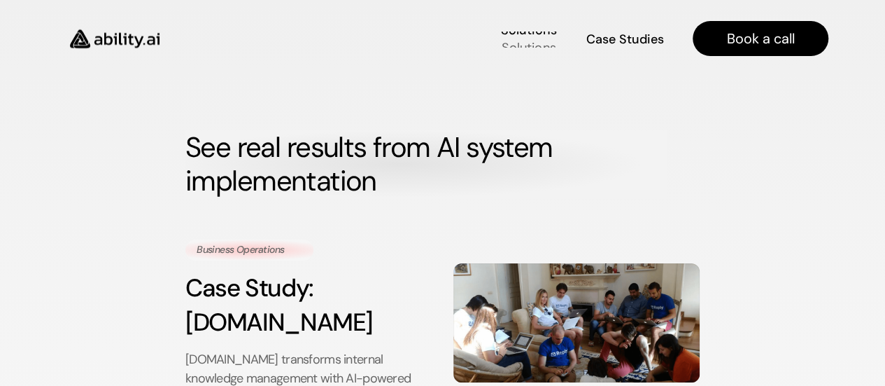  What do you see at coordinates (249, 250) in the screenshot?
I see `p: Business Operations` at bounding box center [249, 250].